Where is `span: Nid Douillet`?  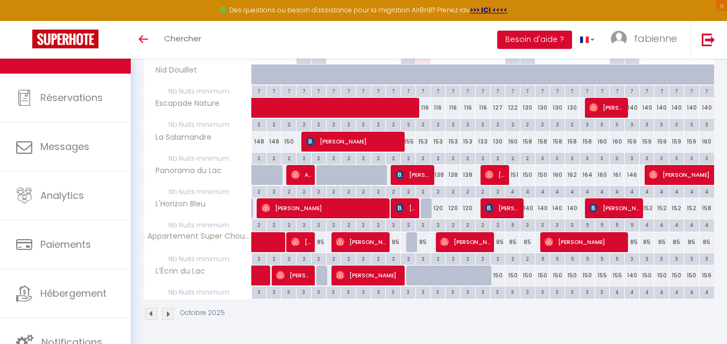 span: Nid Douillet is located at coordinates (173, 70).